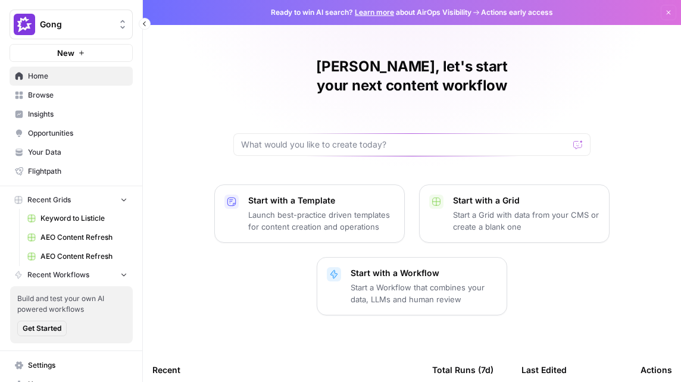  I want to click on span: Actions early access, so click(517, 13).